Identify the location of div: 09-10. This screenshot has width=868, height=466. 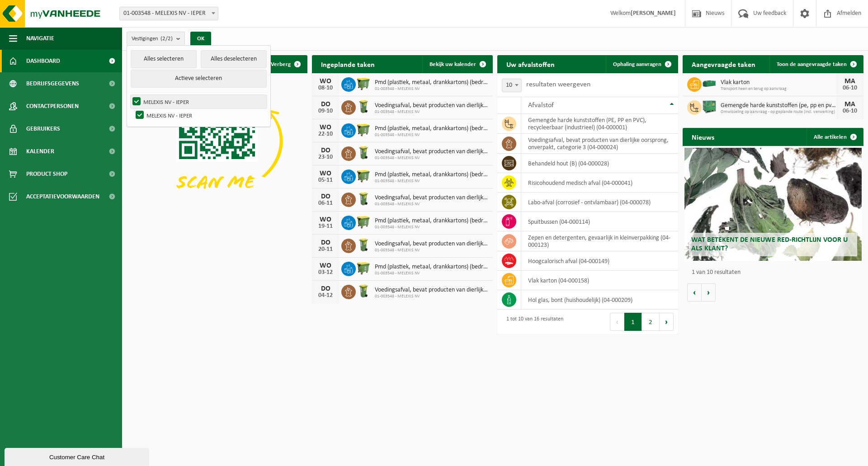
(326, 111).